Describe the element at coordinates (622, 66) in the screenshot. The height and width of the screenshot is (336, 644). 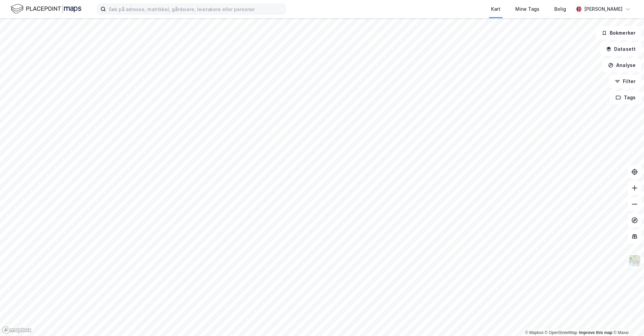
I see `button: Analyse` at that location.